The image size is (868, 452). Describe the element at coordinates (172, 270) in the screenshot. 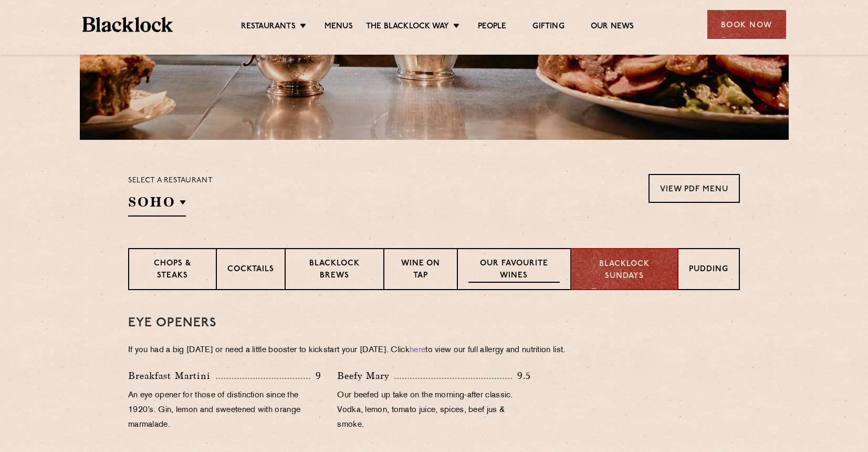

I see `p: Chops & Steaks` at that location.